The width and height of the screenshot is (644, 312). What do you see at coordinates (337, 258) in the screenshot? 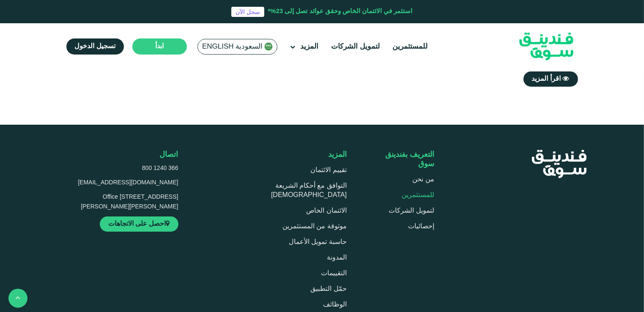
I see `a: المدونة` at bounding box center [337, 258].